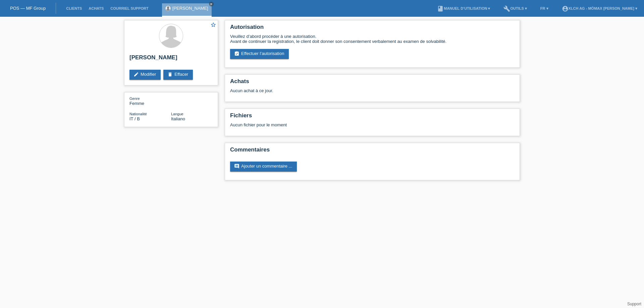  What do you see at coordinates (259, 54) in the screenshot?
I see `a: assignment_turned_inEffectuer l’autorisation` at bounding box center [259, 54].